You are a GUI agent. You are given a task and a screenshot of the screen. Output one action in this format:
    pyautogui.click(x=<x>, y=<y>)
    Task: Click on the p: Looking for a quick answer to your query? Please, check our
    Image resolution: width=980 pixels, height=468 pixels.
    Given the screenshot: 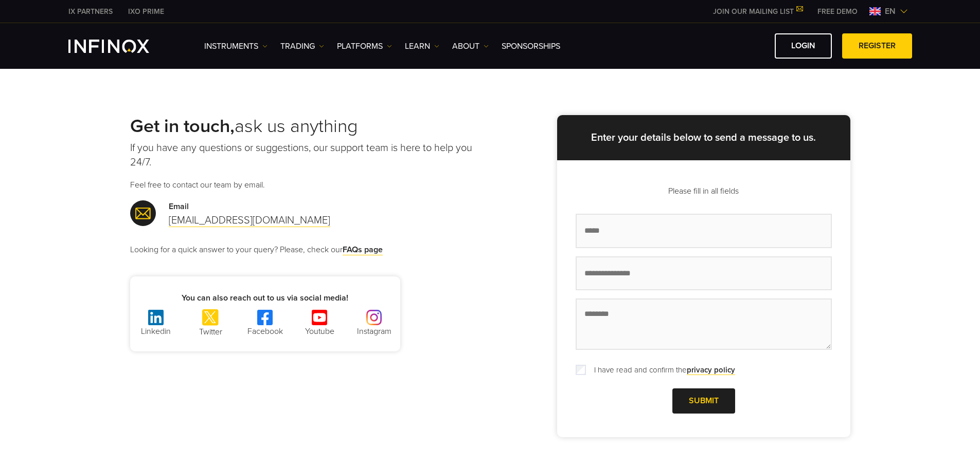 What is the action you would take?
    pyautogui.click(x=310, y=250)
    